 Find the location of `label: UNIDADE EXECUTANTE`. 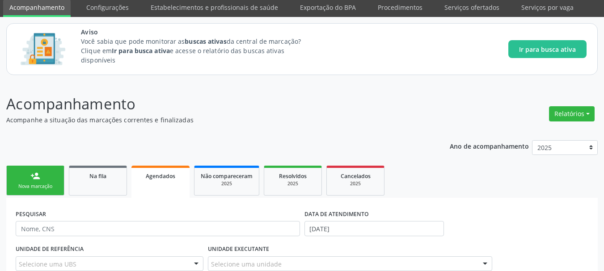

label: UNIDADE EXECUTANTE is located at coordinates (238, 249).